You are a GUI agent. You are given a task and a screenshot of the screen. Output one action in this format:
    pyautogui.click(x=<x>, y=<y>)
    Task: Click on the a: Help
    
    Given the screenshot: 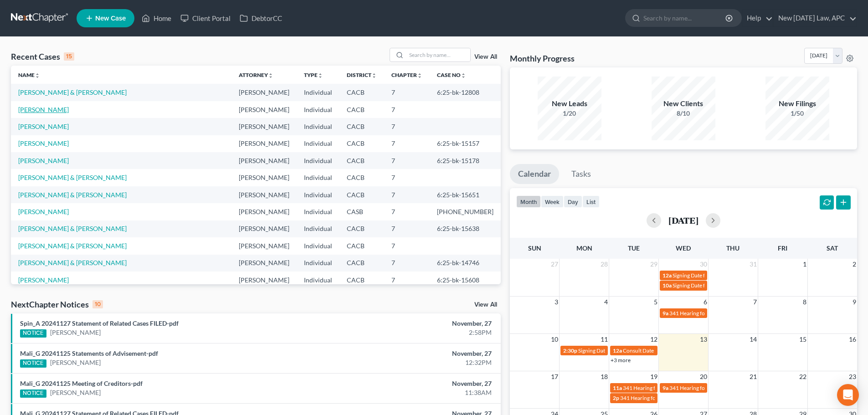 What is the action you would take?
    pyautogui.click(x=757, y=18)
    